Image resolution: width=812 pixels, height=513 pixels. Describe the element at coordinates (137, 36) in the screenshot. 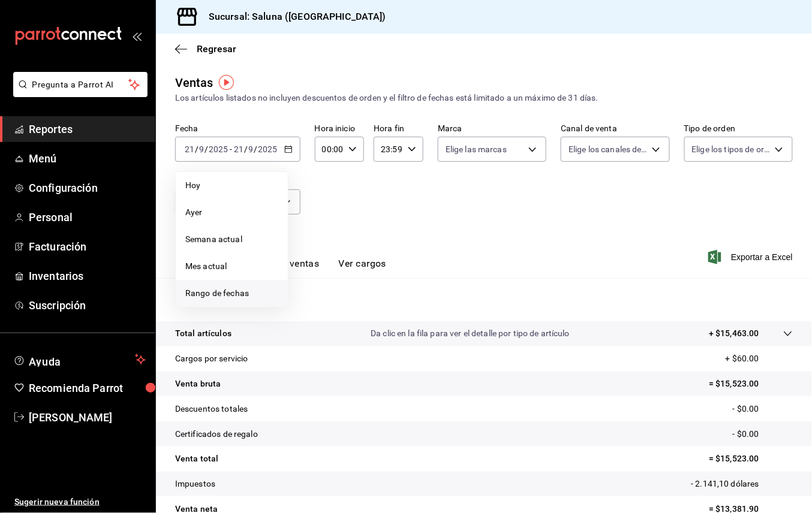

I see `button: open_drawer_menu` at that location.